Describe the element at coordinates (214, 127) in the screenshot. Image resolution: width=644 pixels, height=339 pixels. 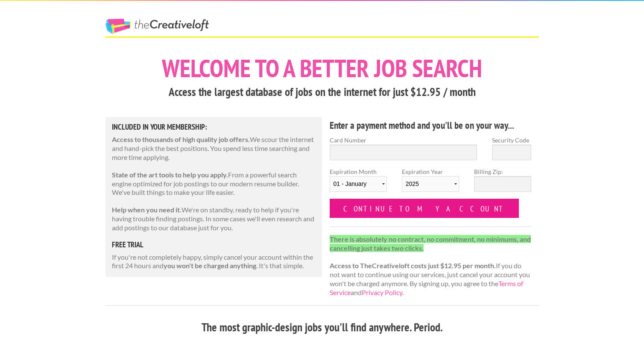
I see `h5: Included in Your Membership:` at that location.